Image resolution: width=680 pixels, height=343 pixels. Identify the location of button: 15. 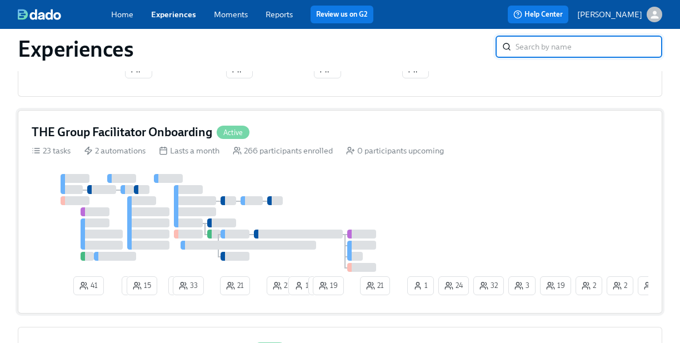
(142, 286).